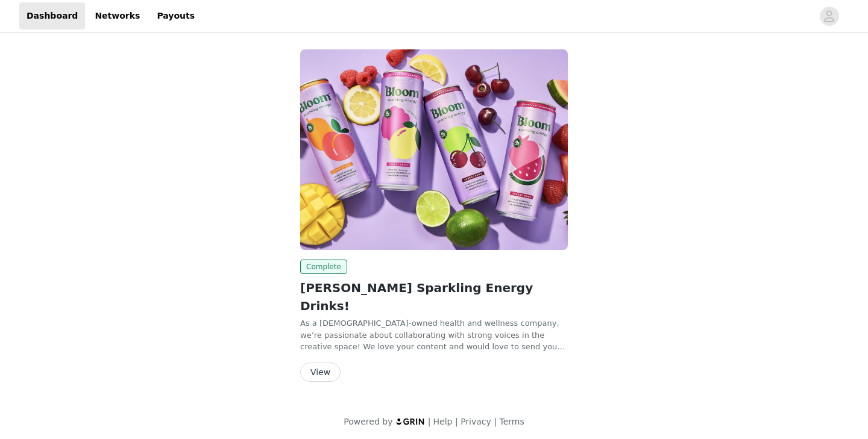  What do you see at coordinates (320, 372) in the screenshot?
I see `button: View` at bounding box center [320, 372].